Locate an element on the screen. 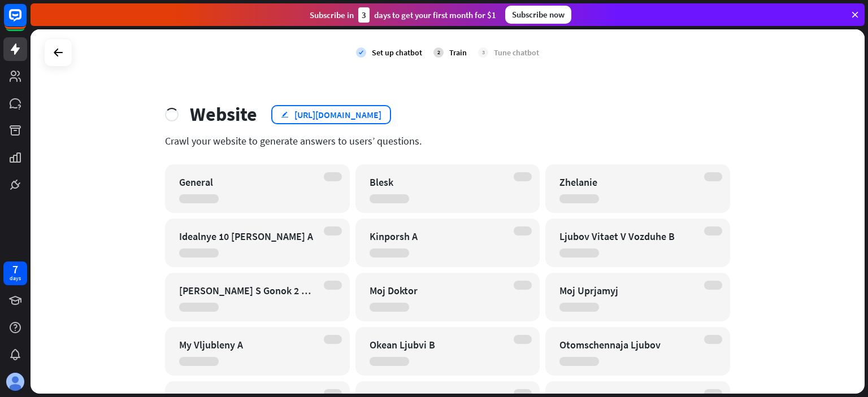  div: Zhelanie is located at coordinates (628, 182).